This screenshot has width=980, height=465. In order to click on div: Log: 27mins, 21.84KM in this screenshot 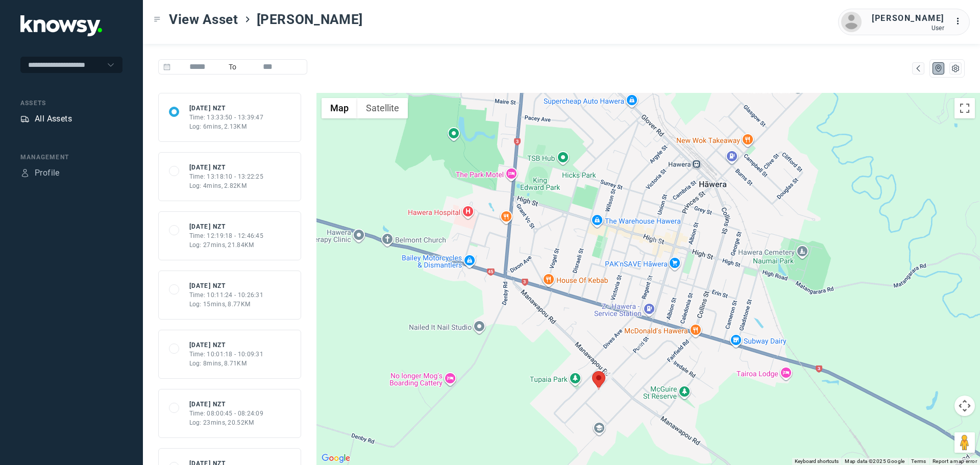, I will do `click(227, 245)`.